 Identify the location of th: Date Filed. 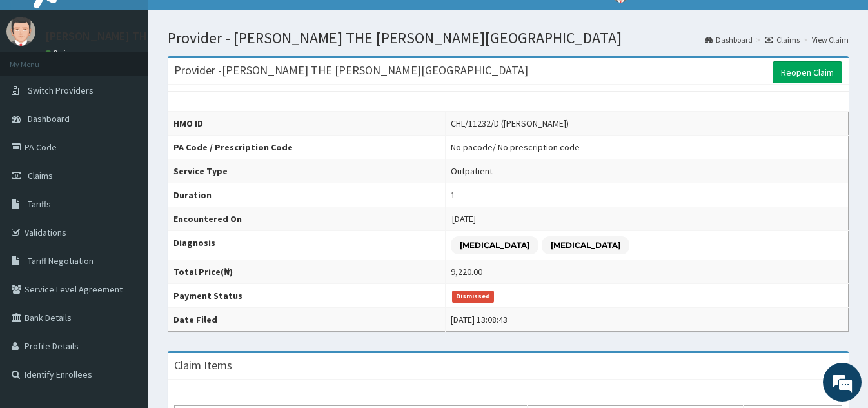
(307, 319).